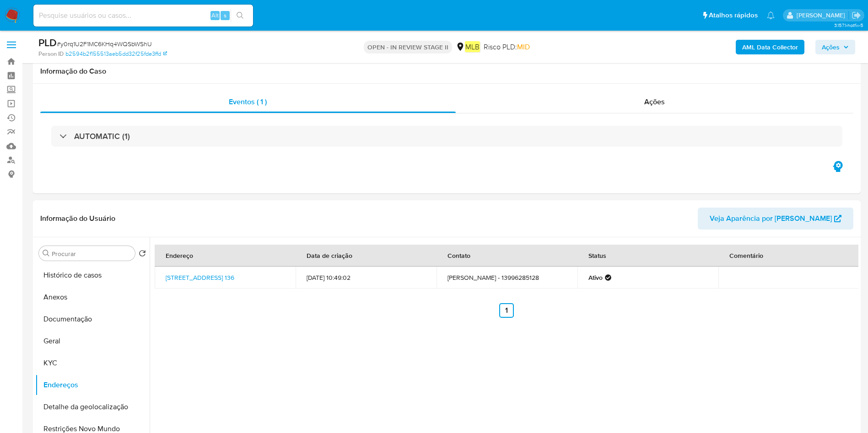 The image size is (868, 433). What do you see at coordinates (93, 275) in the screenshot?
I see `button: Histórico de casos` at bounding box center [93, 275].